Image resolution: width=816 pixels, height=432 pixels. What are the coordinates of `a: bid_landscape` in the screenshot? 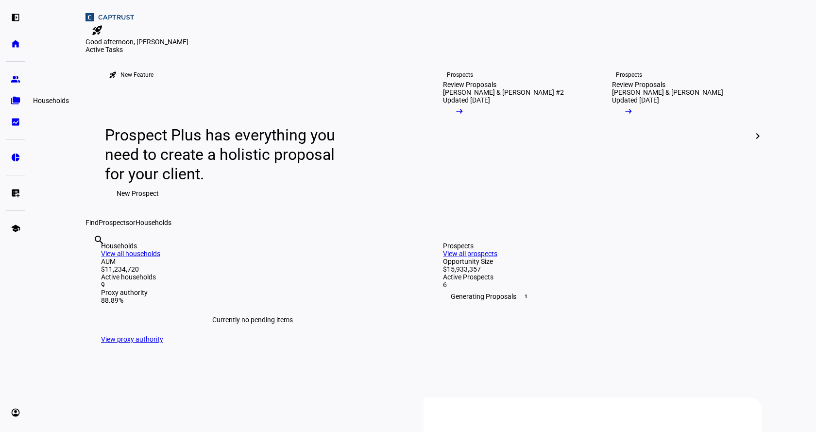 It's located at (16, 122).